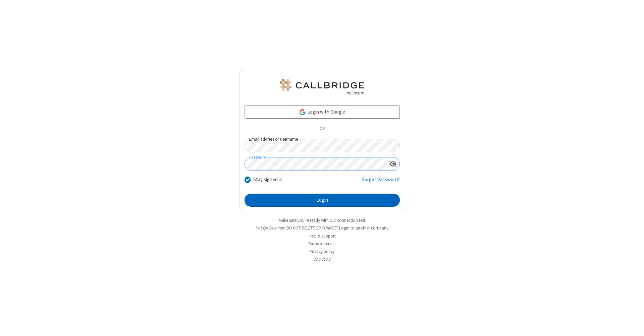 The width and height of the screenshot is (644, 336). What do you see at coordinates (302, 112) in the screenshot?
I see `img: google-icon.png` at bounding box center [302, 112].